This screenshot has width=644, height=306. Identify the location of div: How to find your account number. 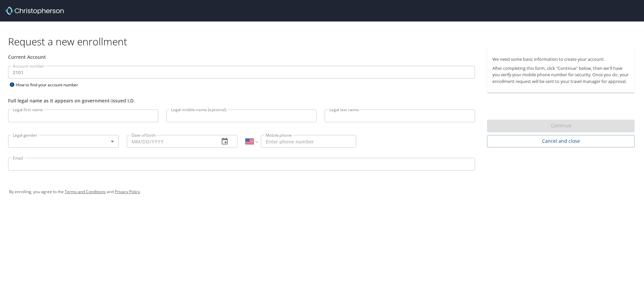
(50, 84).